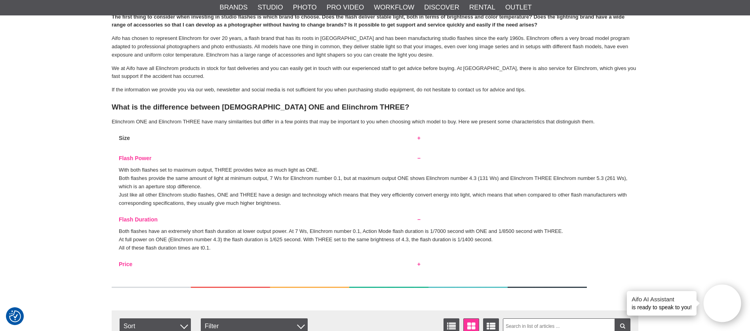 The width and height of the screenshot is (750, 331). I want to click on strong: Price, so click(126, 265).